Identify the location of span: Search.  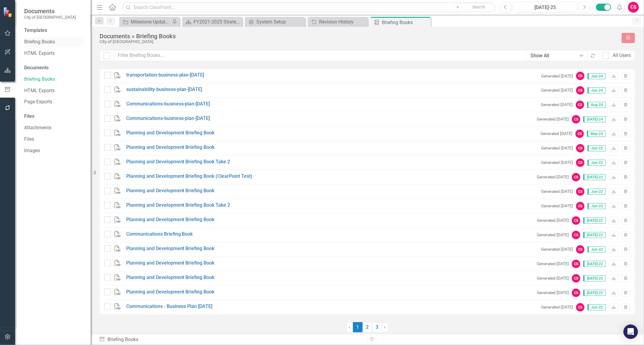
(479, 7).